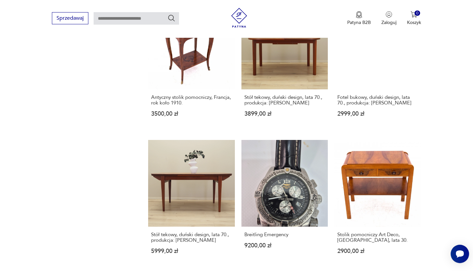 This screenshot has height=271, width=473. I want to click on p: Patyna B2B, so click(359, 22).